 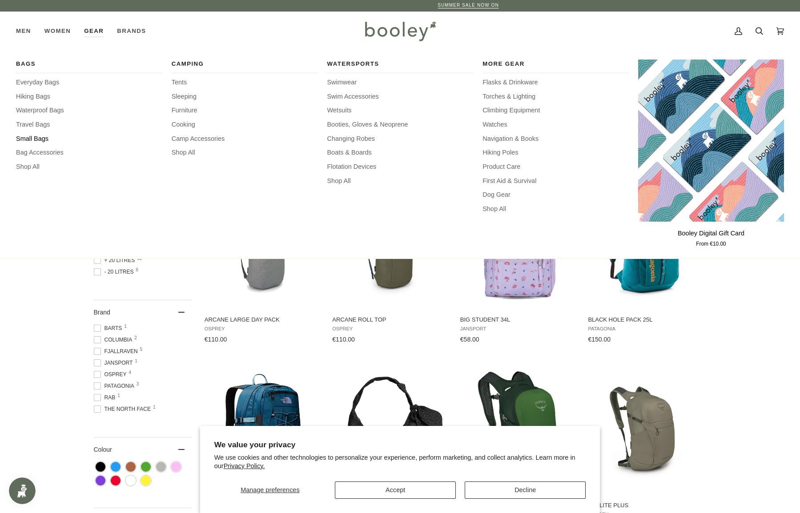 I want to click on span: + 20 Litres, so click(x=116, y=260).